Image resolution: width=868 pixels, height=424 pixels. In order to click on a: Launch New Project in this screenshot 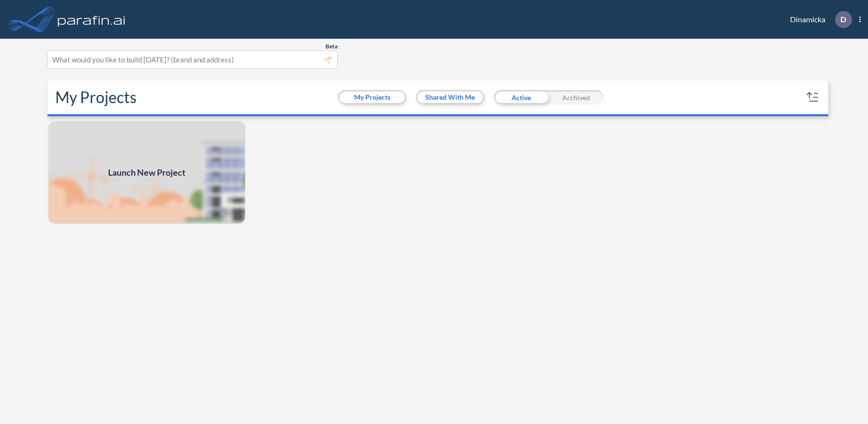, I will do `click(147, 172)`.